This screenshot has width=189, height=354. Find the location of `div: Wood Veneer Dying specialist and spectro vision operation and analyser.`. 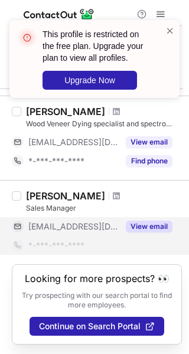

div: Wood Veneer Dying specialist and spectro vision operation and analyser. is located at coordinates (104, 124).